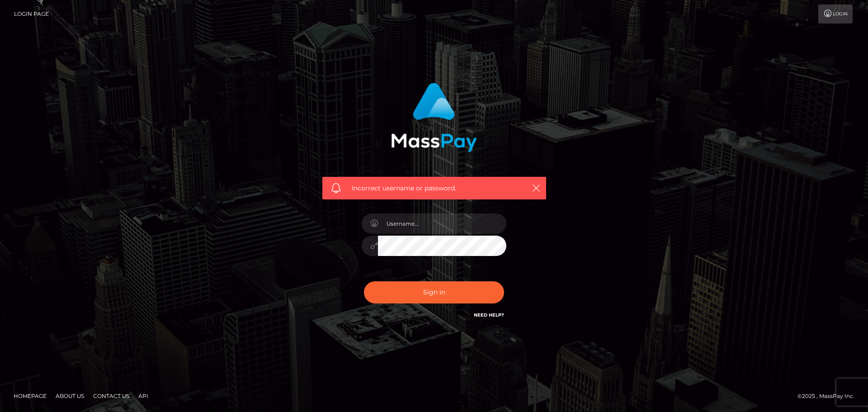  What do you see at coordinates (111, 396) in the screenshot?
I see `a: Contact Us` at bounding box center [111, 396].